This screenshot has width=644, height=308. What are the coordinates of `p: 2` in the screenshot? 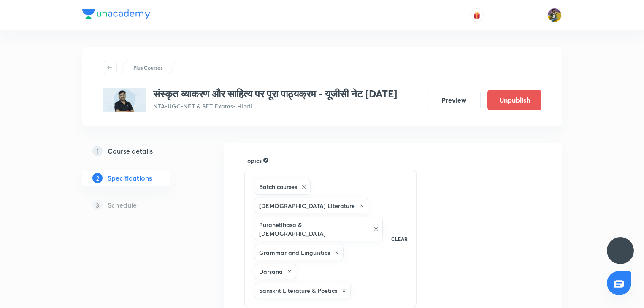 It's located at (97, 178).